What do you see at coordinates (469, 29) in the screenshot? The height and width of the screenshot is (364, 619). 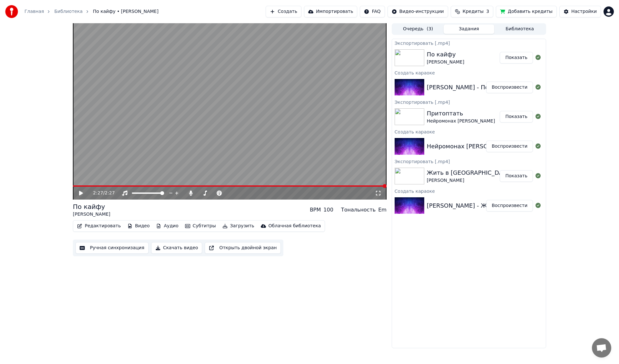 I see `button: Задания` at bounding box center [469, 29].